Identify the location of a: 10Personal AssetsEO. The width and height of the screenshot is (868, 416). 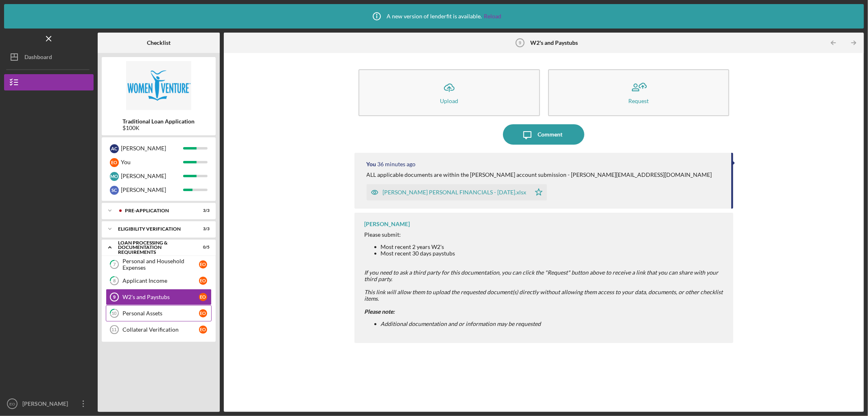
(159, 314).